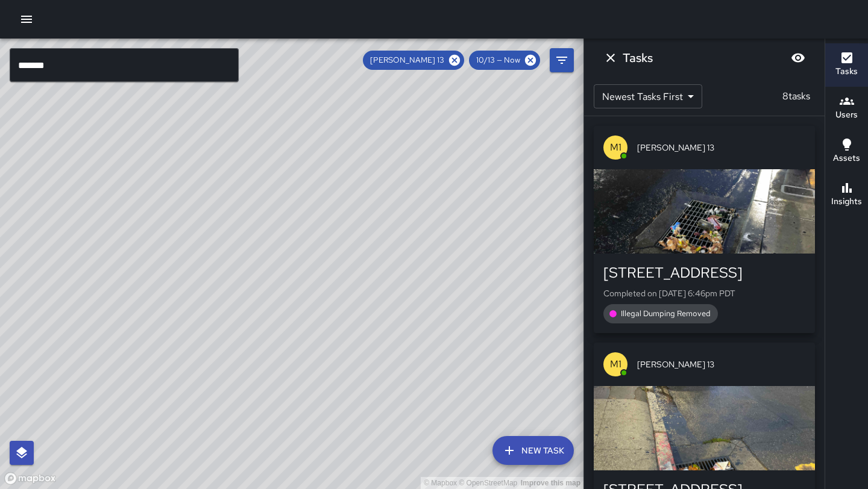  What do you see at coordinates (798, 58) in the screenshot?
I see `button: Blur` at bounding box center [798, 58].